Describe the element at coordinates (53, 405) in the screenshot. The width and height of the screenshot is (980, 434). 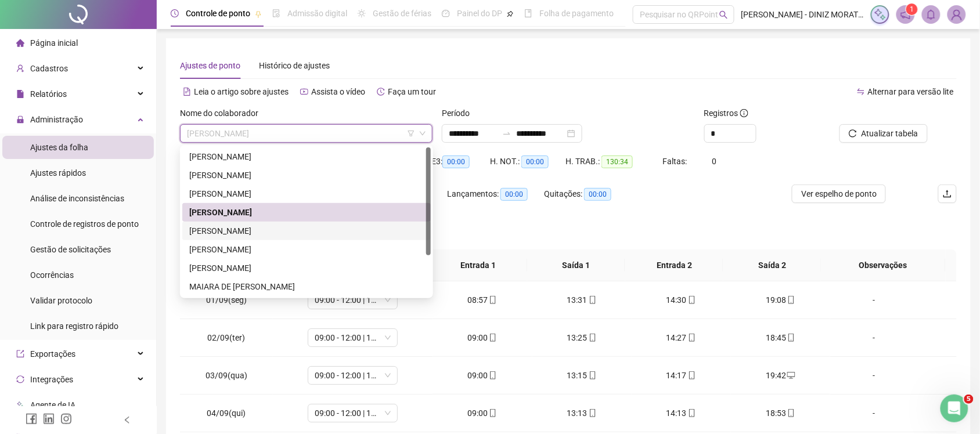
I see `span: Agente de IA` at that location.